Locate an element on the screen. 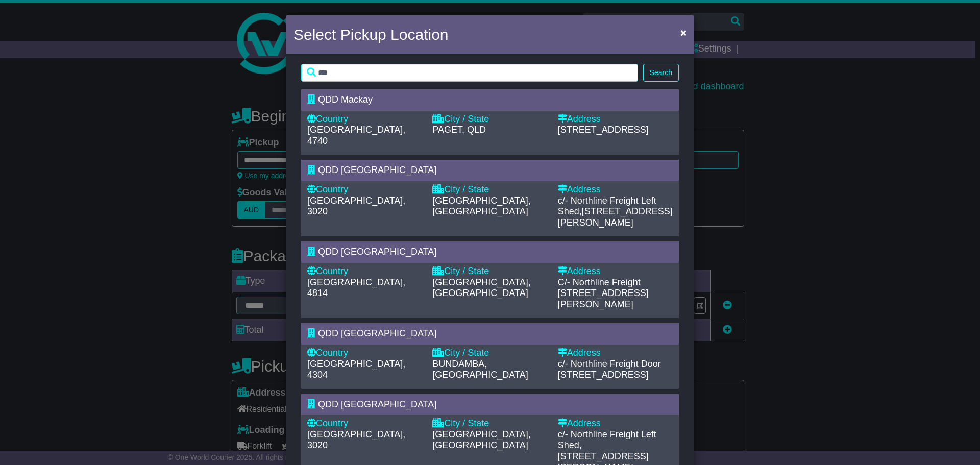 The image size is (980, 465). span: C/- Northline Freight is located at coordinates (599, 283).